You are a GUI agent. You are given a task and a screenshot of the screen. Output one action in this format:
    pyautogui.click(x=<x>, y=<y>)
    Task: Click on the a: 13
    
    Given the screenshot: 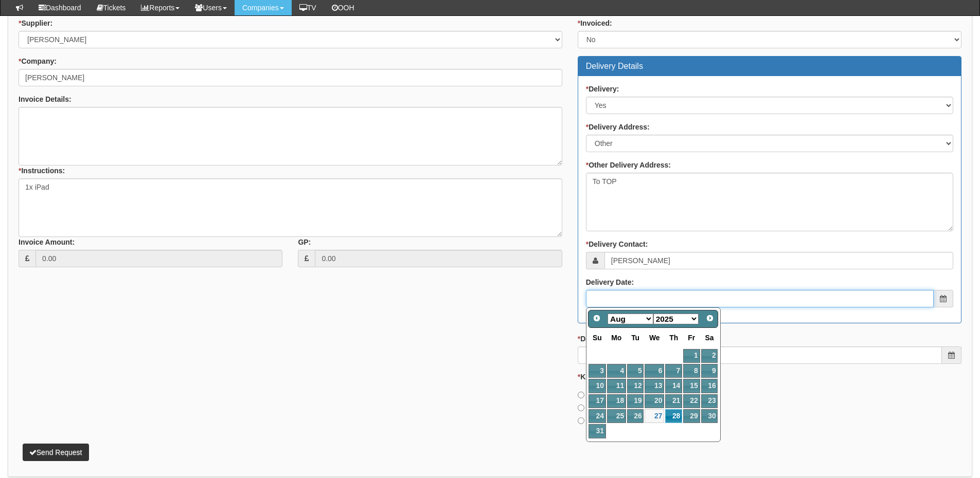 What is the action you would take?
    pyautogui.click(x=654, y=386)
    